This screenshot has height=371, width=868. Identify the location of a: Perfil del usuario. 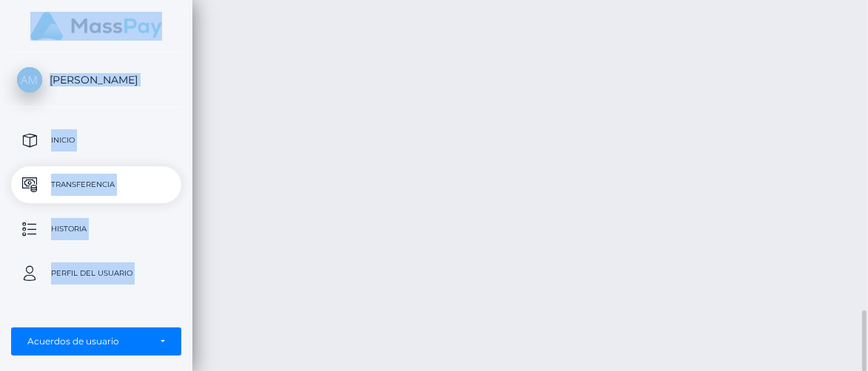
(96, 274).